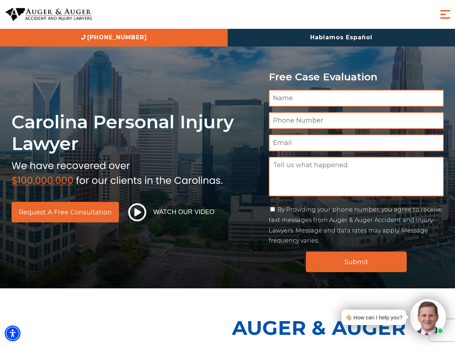  Describe the element at coordinates (357, 98) in the screenshot. I see `input: Name` at that location.